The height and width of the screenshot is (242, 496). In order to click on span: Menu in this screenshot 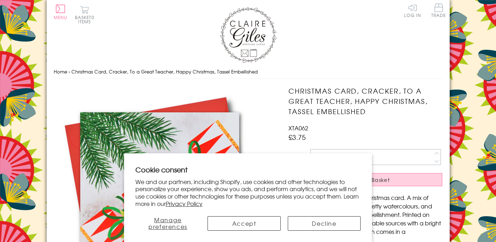, I will do `click(60, 17)`.